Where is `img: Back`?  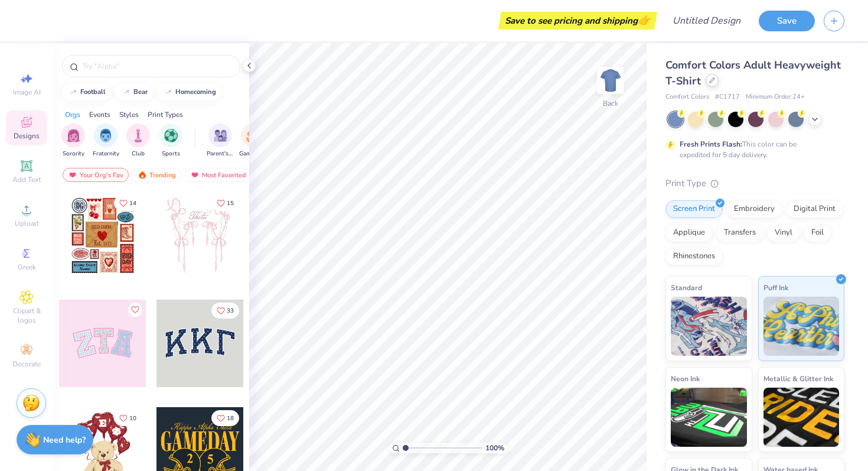 img: Back is located at coordinates (610, 80).